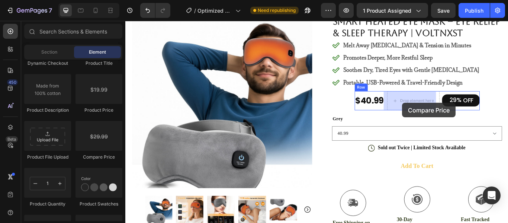  What do you see at coordinates (474, 10) in the screenshot?
I see `button: Publish` at bounding box center [474, 10].